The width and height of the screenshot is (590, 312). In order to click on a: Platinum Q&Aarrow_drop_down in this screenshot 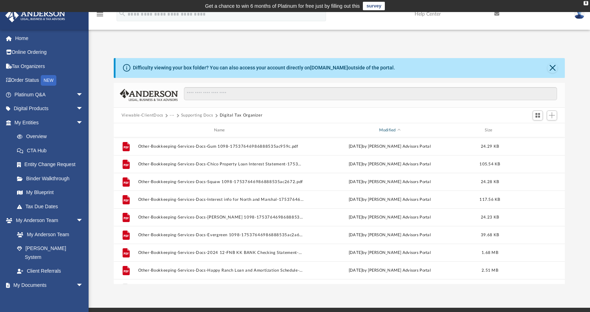, I will do `click(49, 95)`.